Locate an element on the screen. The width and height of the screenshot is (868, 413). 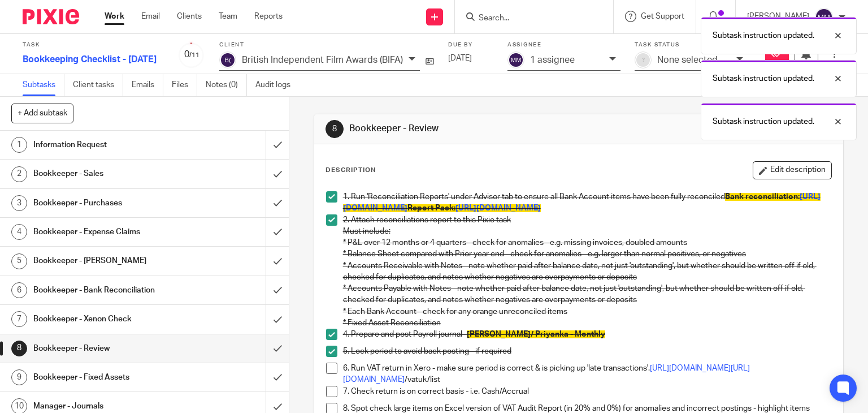
p: * Balance Sheet compared with Prior year end - check for anomalies - e.g. larger than normal posi... is located at coordinates (587, 254).